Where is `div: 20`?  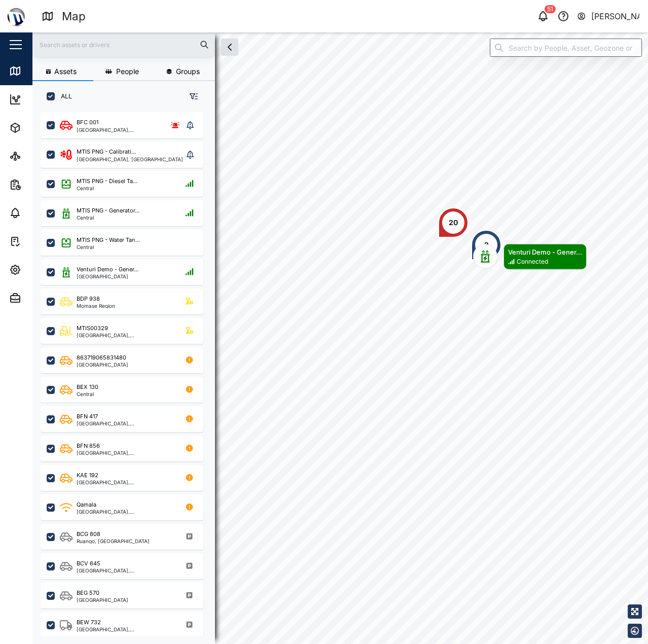 div: 20 is located at coordinates (453, 223).